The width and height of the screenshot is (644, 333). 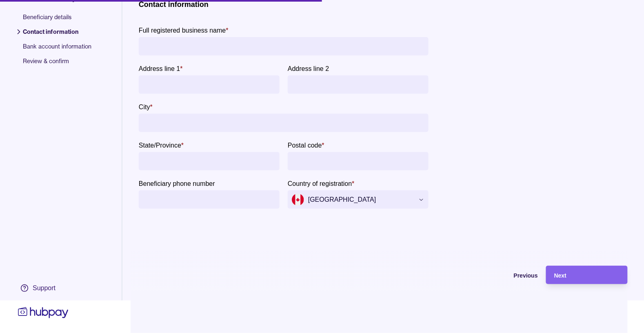 I want to click on input: City, so click(x=284, y=123).